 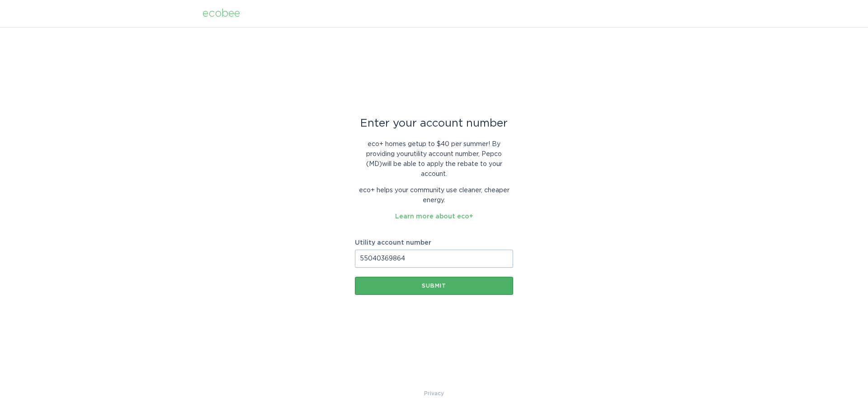 I want to click on p: eco+ helps your community use cleaner, cheaper energy., so click(x=434, y=195).